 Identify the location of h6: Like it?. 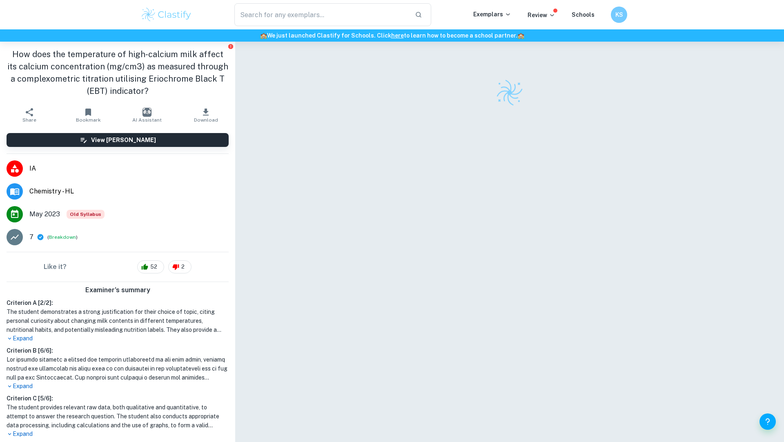
(55, 267).